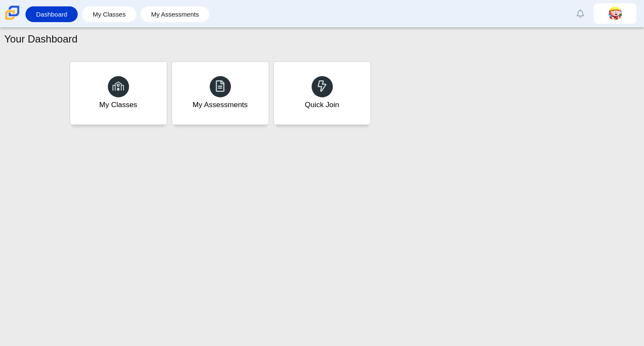  Describe the element at coordinates (51, 14) in the screenshot. I see `a: Dashboard` at that location.